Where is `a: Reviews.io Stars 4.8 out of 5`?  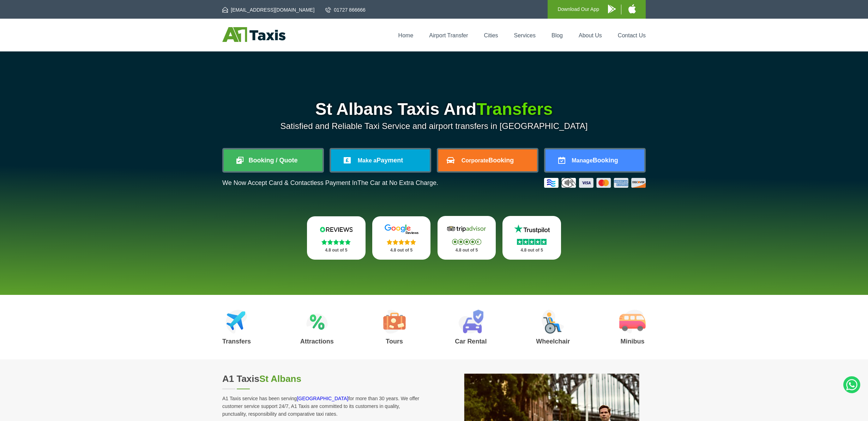 a: Reviews.io Stars 4.8 out of 5 is located at coordinates (336, 238).